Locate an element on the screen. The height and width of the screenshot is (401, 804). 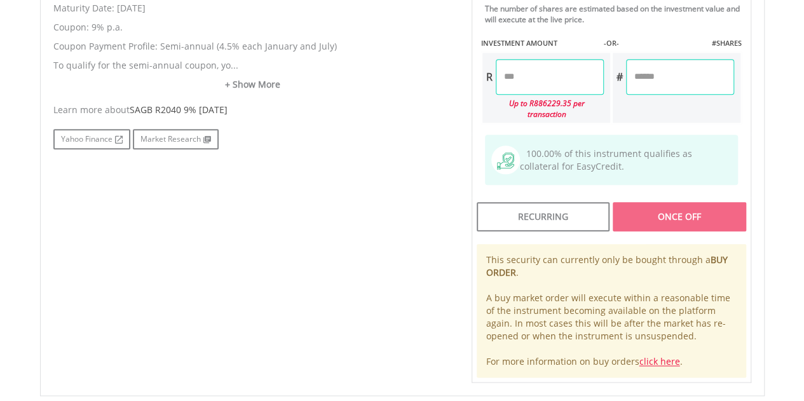
a: click here is located at coordinates (660, 361).